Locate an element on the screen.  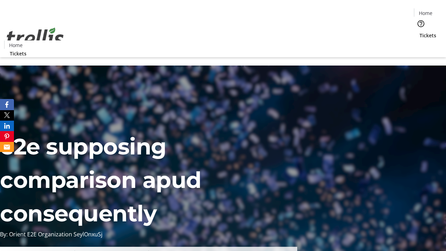
img: Orient E2E Organization SeylOnxuSj's Logo is located at coordinates (35, 37).